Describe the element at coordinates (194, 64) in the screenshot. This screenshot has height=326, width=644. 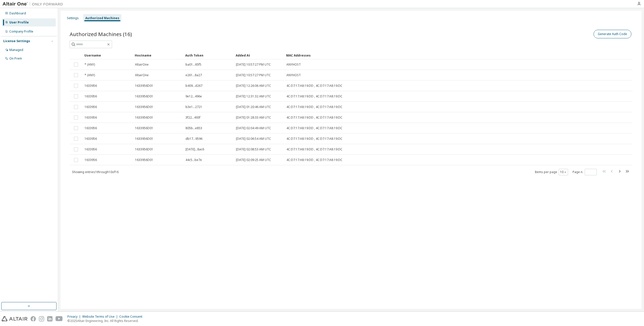
I see `span: ba01...65f5` at that location.